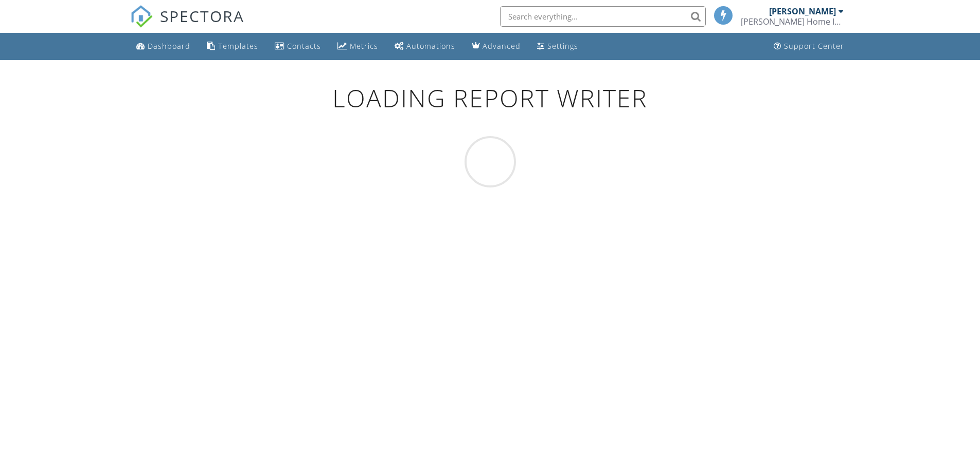 Image resolution: width=980 pixels, height=472 pixels. Describe the element at coordinates (430, 46) in the screenshot. I see `div: Automations` at that location.